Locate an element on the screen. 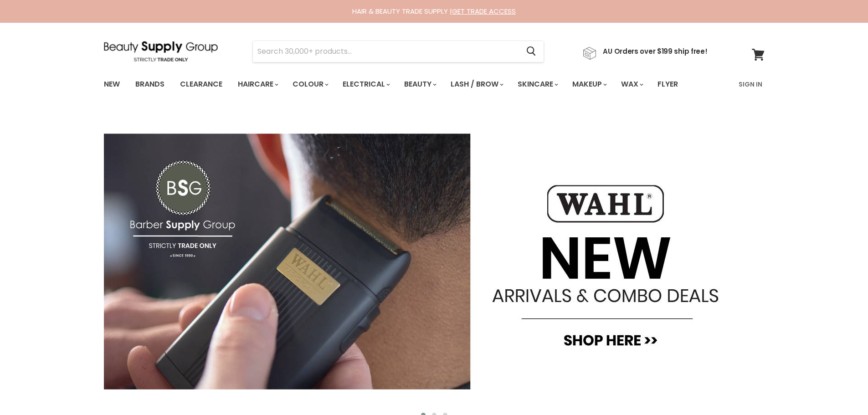 This screenshot has width=868, height=415. input: Search is located at coordinates (386, 52).